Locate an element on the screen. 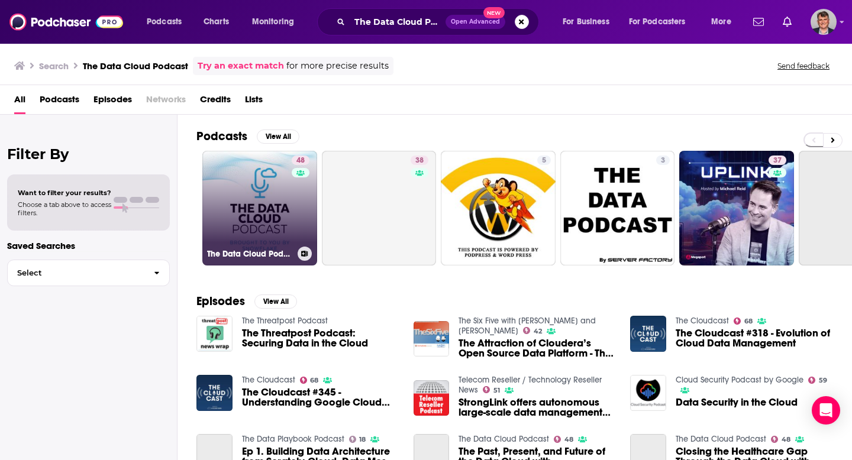 This screenshot has height=460, width=852. a: The Data Playbook Podcast is located at coordinates (293, 439).